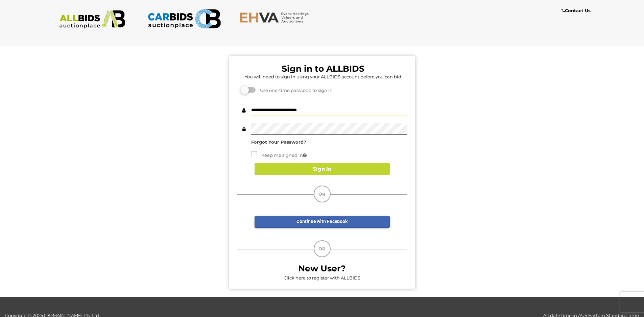  Describe the element at coordinates (279, 155) in the screenshot. I see `label: Keep me signed in` at that location.